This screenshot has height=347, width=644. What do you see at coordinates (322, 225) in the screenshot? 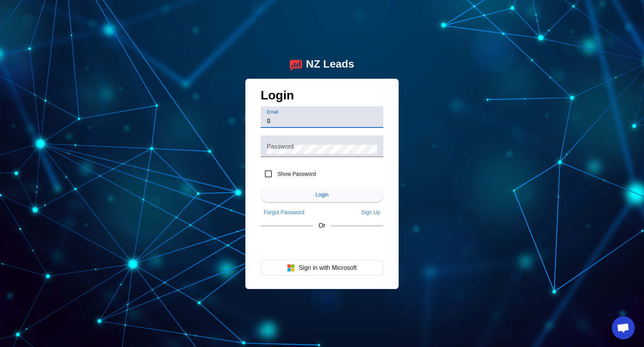
I see `span: Or` at bounding box center [322, 225].